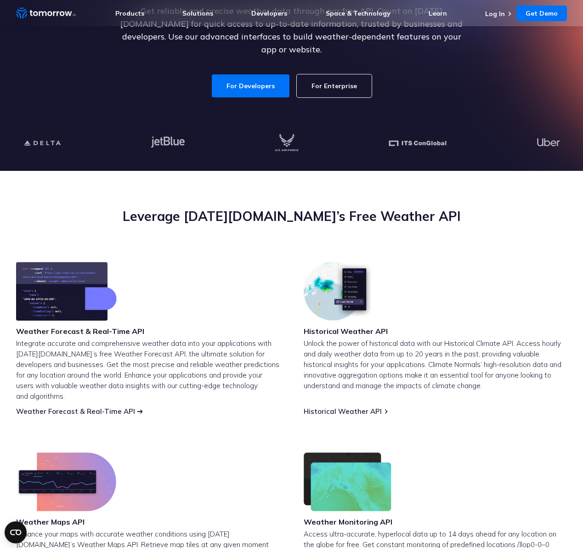 This screenshot has width=583, height=548. Describe the element at coordinates (250, 86) in the screenshot. I see `a: For Developers` at that location.